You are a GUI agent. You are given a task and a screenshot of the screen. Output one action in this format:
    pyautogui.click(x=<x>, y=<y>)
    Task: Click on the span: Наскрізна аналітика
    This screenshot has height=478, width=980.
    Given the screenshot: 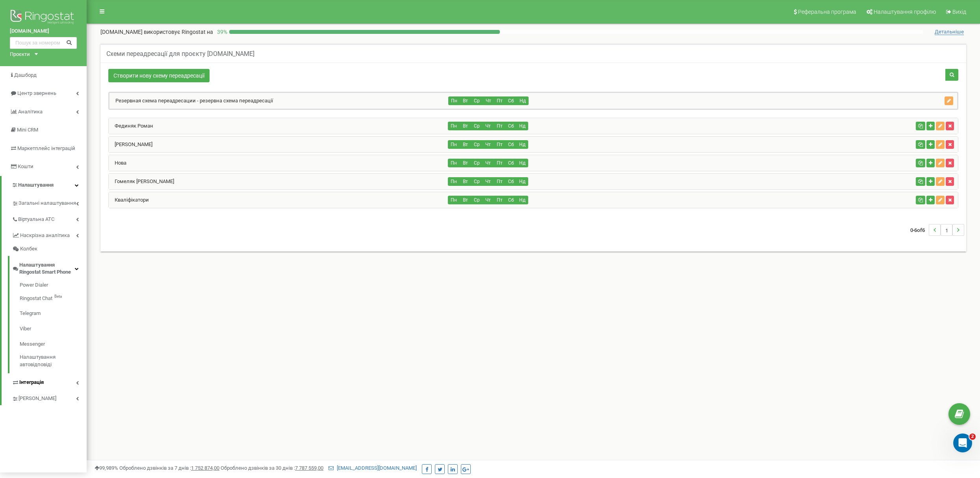 What is the action you would take?
    pyautogui.click(x=45, y=235)
    